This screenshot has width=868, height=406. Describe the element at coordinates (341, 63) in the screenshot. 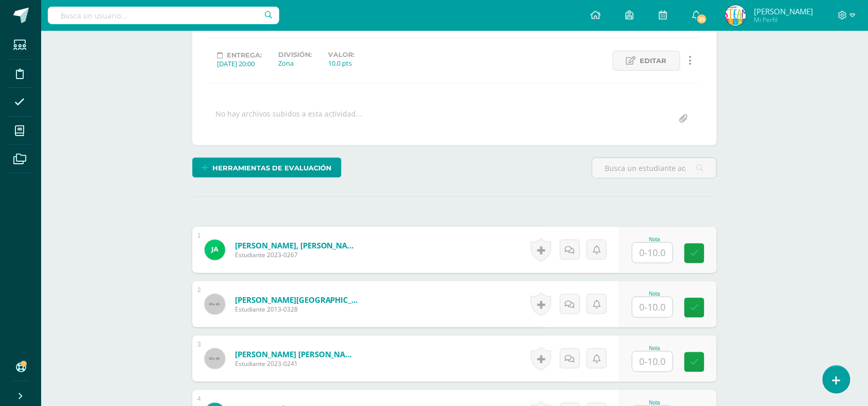

I see `div: 10.0 pts` at that location.